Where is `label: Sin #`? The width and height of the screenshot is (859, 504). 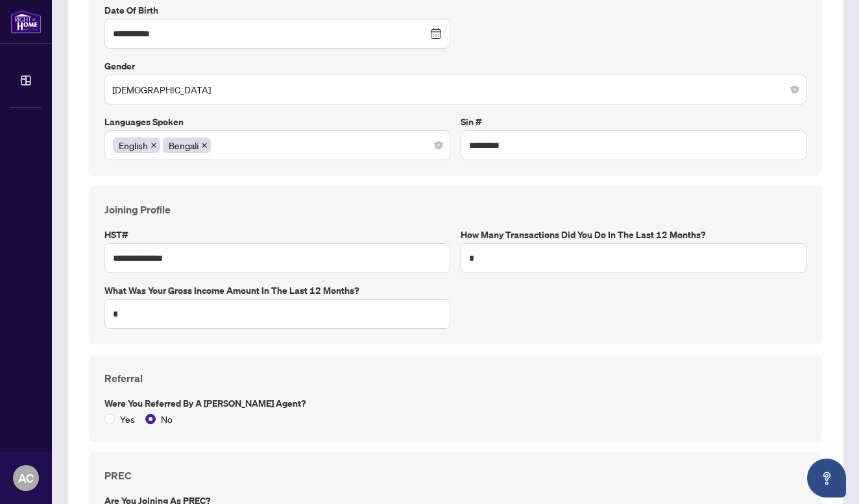
label: Sin # is located at coordinates (633, 122).